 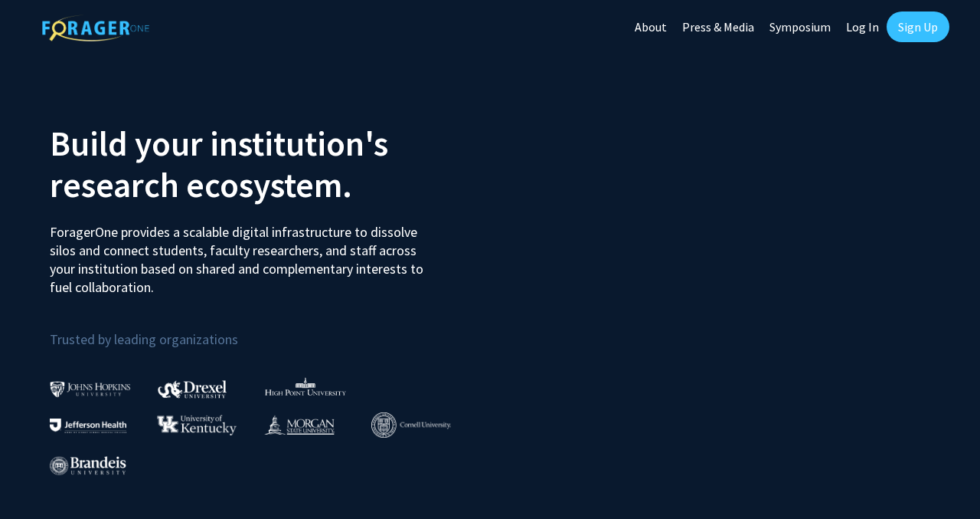 What do you see at coordinates (88, 426) in the screenshot?
I see `img: Thomas Jefferson University` at bounding box center [88, 426].